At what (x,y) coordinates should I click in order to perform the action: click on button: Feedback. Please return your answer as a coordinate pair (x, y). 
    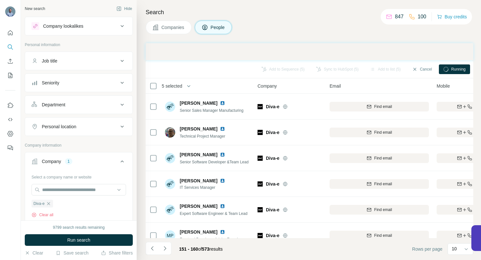
    Looking at the image, I should click on (10, 148).